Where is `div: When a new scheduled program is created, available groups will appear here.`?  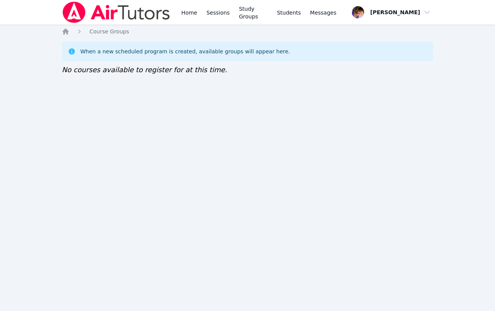 div: When a new scheduled program is created, available groups will appear here. is located at coordinates (185, 51).